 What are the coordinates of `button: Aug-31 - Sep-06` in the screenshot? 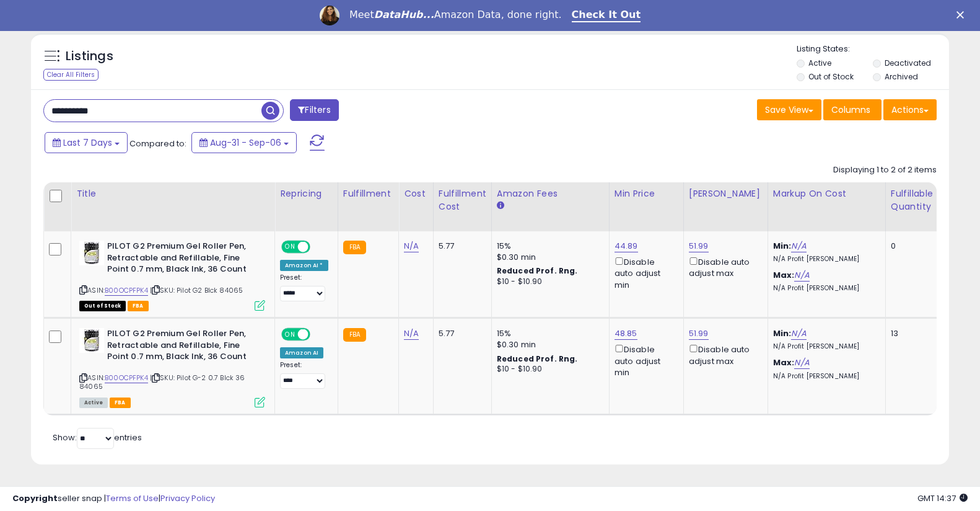 It's located at (244, 143).